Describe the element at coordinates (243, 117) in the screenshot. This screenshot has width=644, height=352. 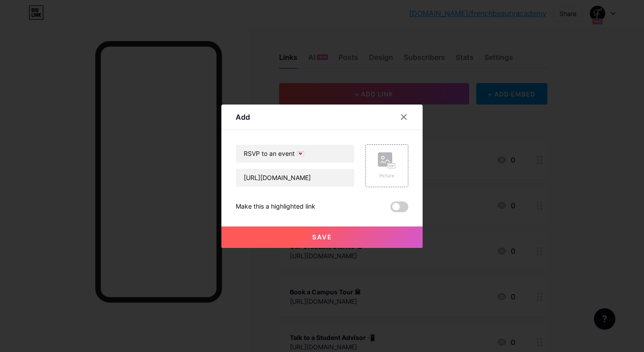
I see `div: Add` at that location.